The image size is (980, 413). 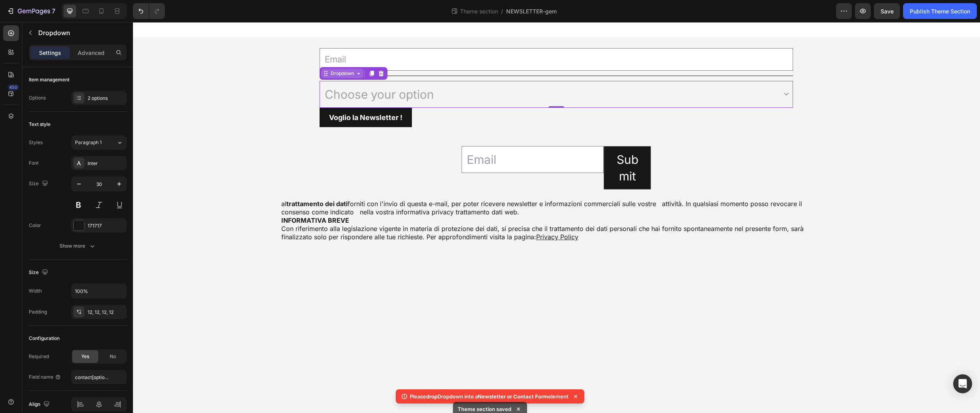 I want to click on p: Please Dropdown into a element, so click(x=490, y=396).